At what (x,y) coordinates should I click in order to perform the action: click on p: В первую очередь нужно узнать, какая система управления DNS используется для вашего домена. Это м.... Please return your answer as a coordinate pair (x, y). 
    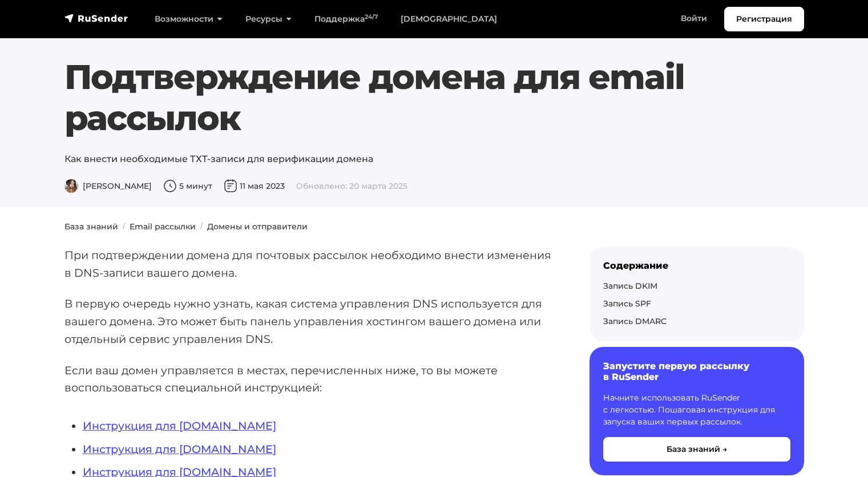
    Looking at the image, I should click on (309, 321).